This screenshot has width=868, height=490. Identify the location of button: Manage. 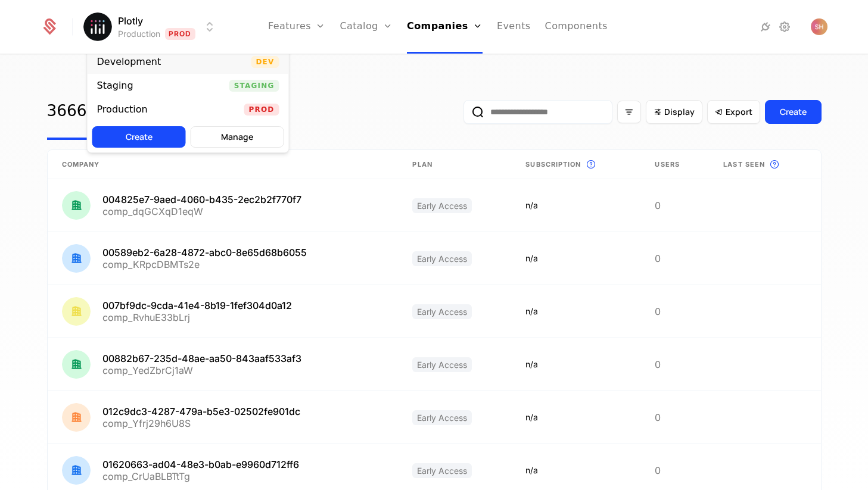
(237, 137).